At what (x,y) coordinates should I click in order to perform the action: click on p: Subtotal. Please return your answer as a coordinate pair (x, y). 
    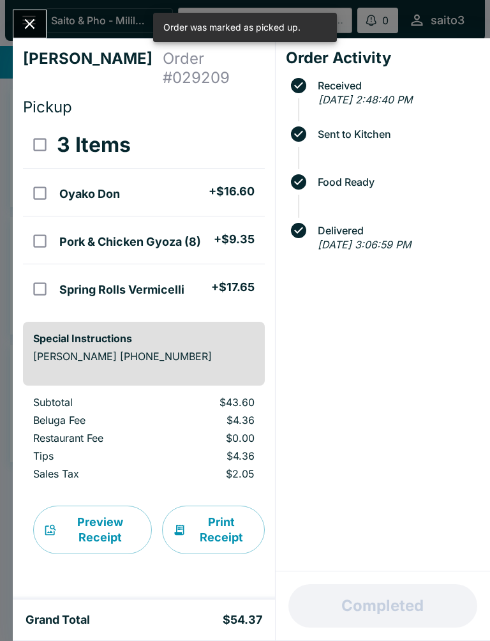
    Looking at the image, I should click on (91, 402).